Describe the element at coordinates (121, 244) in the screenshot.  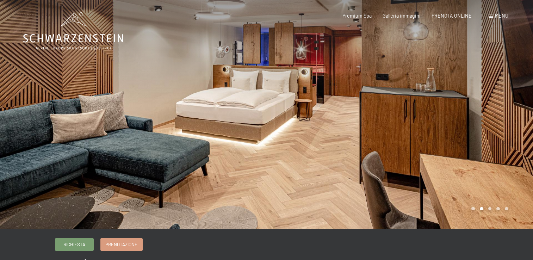
I see `span: Prenotazione` at that location.